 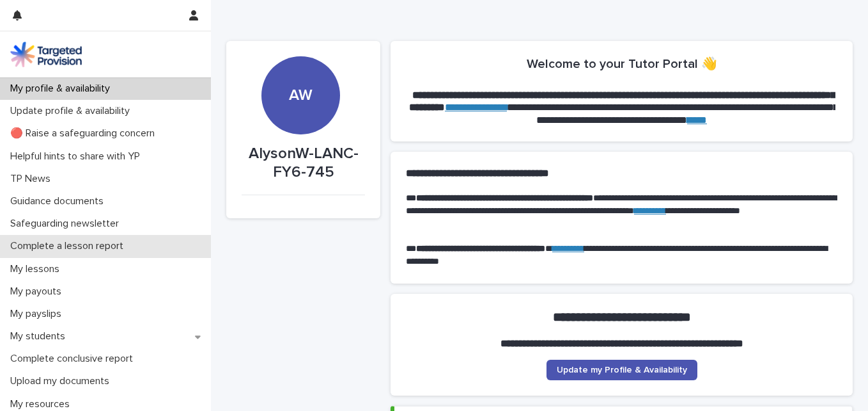 What do you see at coordinates (69, 246) in the screenshot?
I see `p: Complete a lesson report` at bounding box center [69, 246].